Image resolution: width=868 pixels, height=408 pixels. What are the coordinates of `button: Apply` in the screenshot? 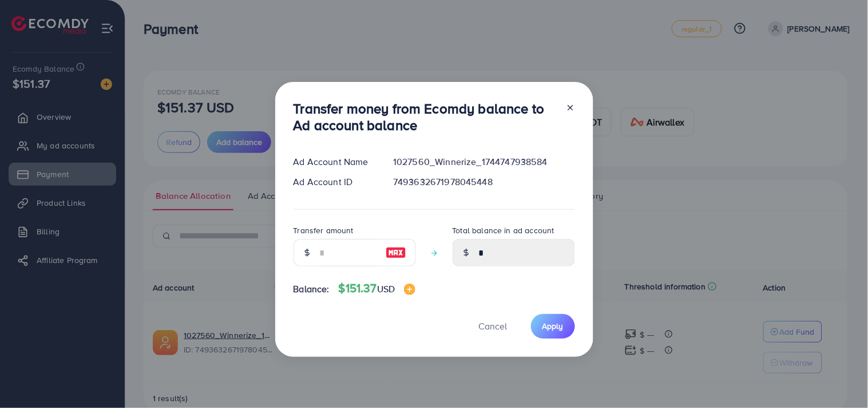 It's located at (553, 325).